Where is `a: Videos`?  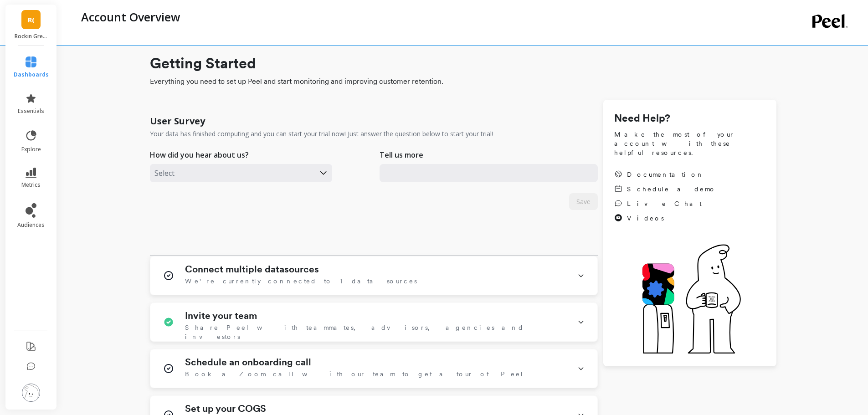
a: Videos is located at coordinates (665, 218).